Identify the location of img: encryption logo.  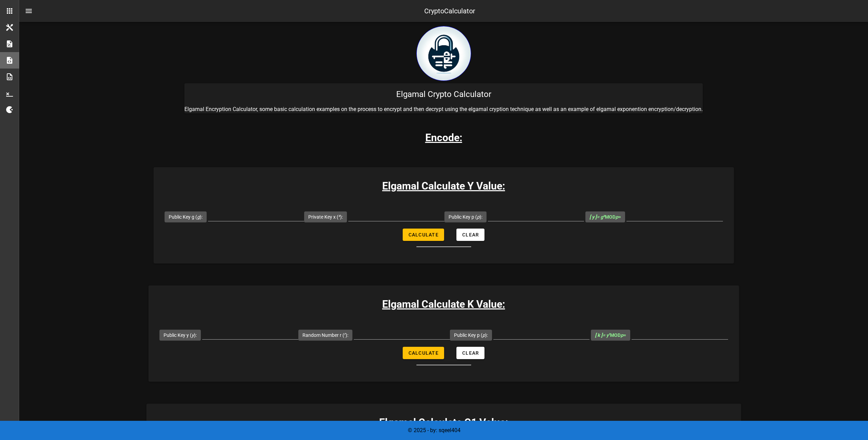
(444, 54).